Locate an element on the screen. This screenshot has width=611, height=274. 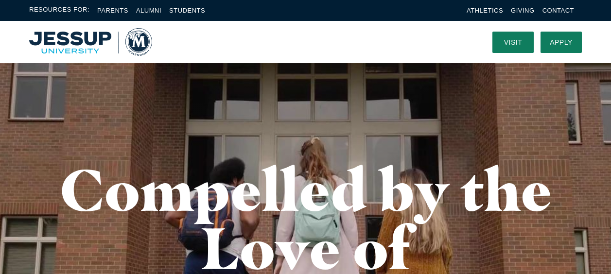
a: Home is located at coordinates (90, 42).